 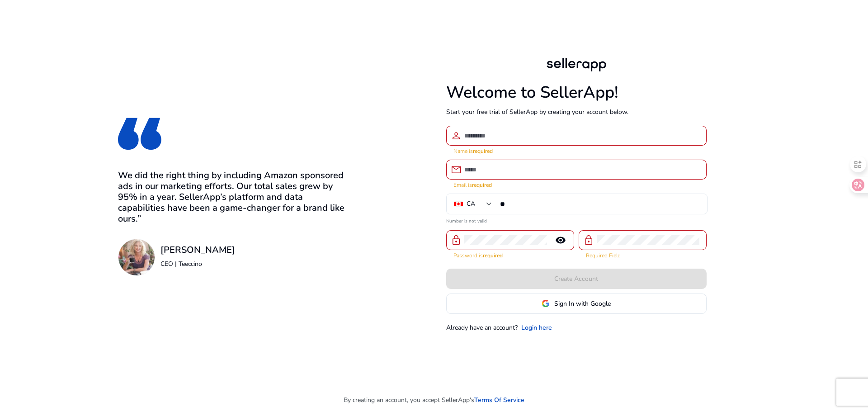 I want to click on div: 关键词（按流量）, so click(x=125, y=57).